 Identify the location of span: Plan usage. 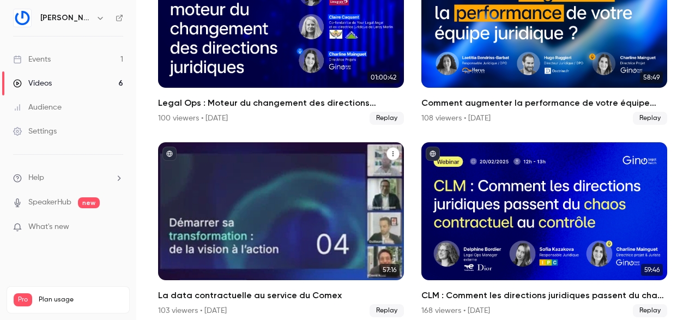
(81, 300).